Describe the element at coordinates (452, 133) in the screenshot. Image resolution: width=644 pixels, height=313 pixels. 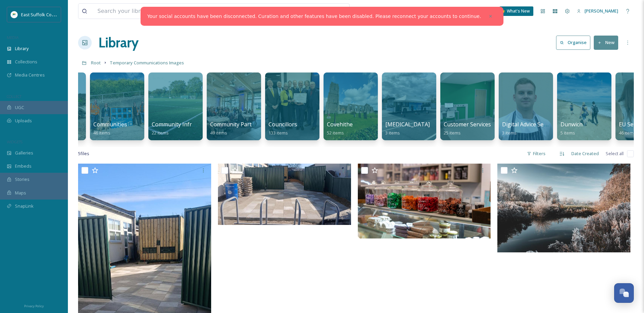
I see `span: 25 items` at that location.